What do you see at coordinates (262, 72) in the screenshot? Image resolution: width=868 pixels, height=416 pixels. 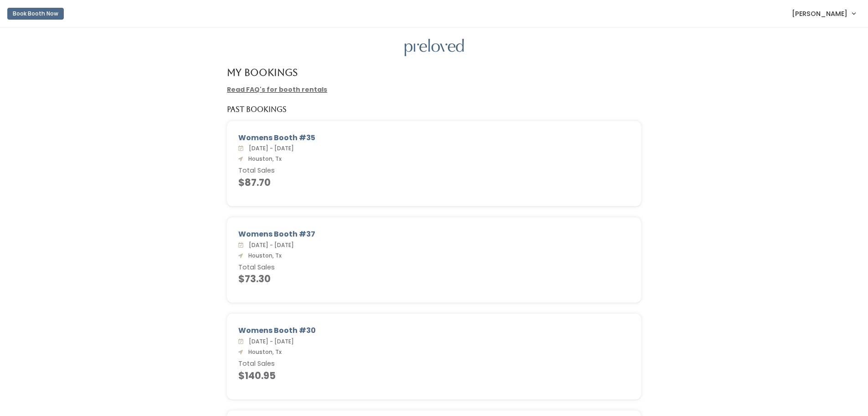 I see `h4: My Bookings` at bounding box center [262, 72].